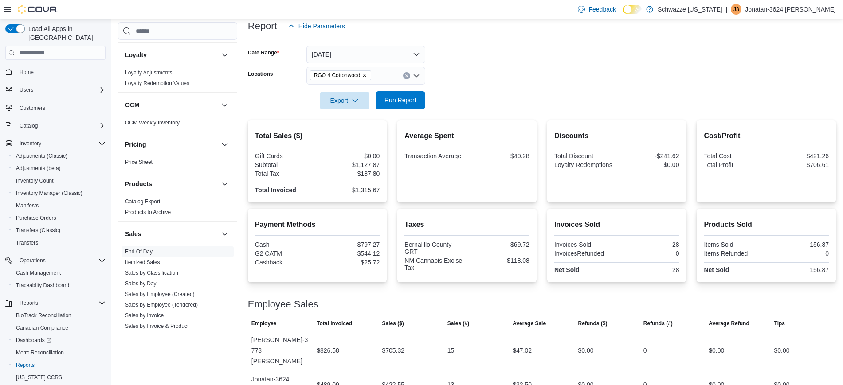 The height and width of the screenshot is (385, 843). I want to click on div: Cash, so click(285, 245).